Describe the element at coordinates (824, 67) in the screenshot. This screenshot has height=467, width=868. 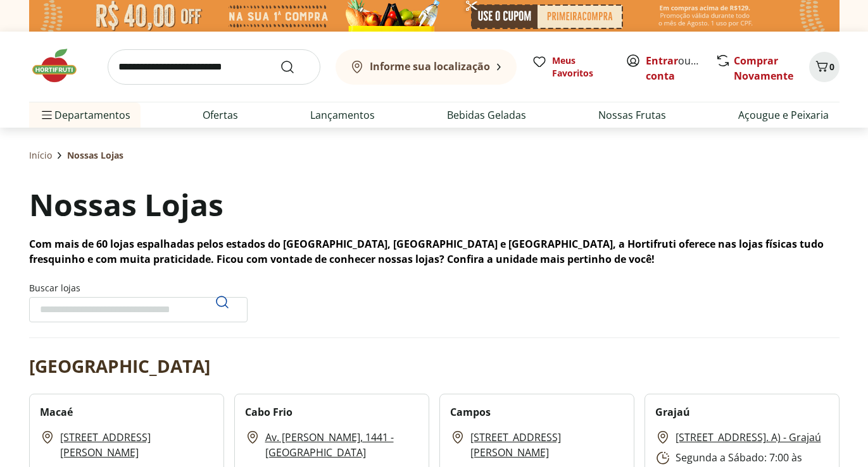
I see `button: Carrinho` at that location.